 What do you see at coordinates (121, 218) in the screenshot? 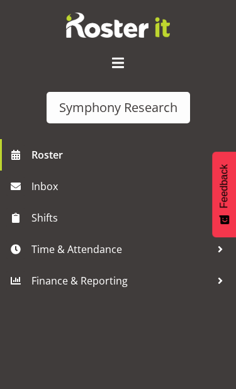
I see `span: Shifts` at bounding box center [121, 218].